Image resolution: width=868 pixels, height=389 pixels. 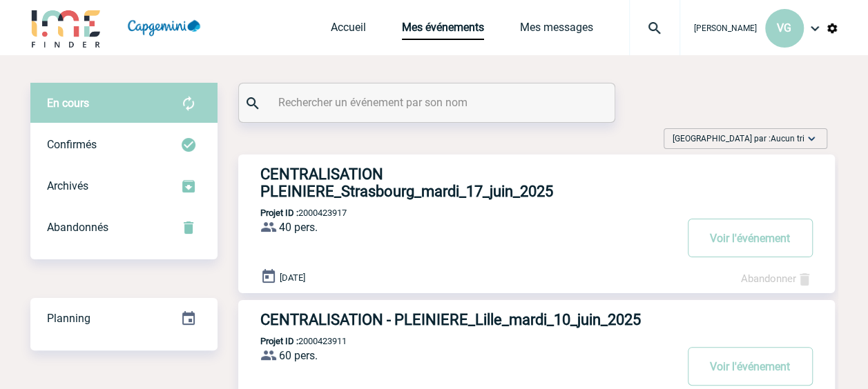 What do you see at coordinates (123, 319) in the screenshot?
I see `div: Retrouvez ici tous vos événements organisés par date et état d'avancement` at bounding box center [123, 319].